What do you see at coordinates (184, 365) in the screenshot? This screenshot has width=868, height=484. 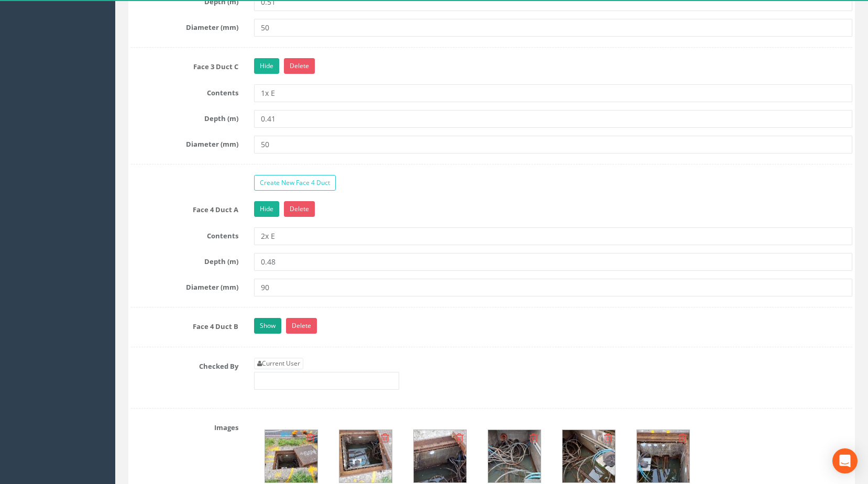 I see `label: Checked By` at bounding box center [184, 365].